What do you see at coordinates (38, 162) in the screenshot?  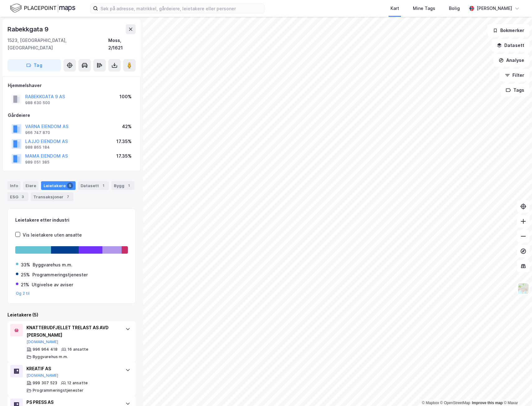 I see `div: 989 051 385` at bounding box center [38, 162].